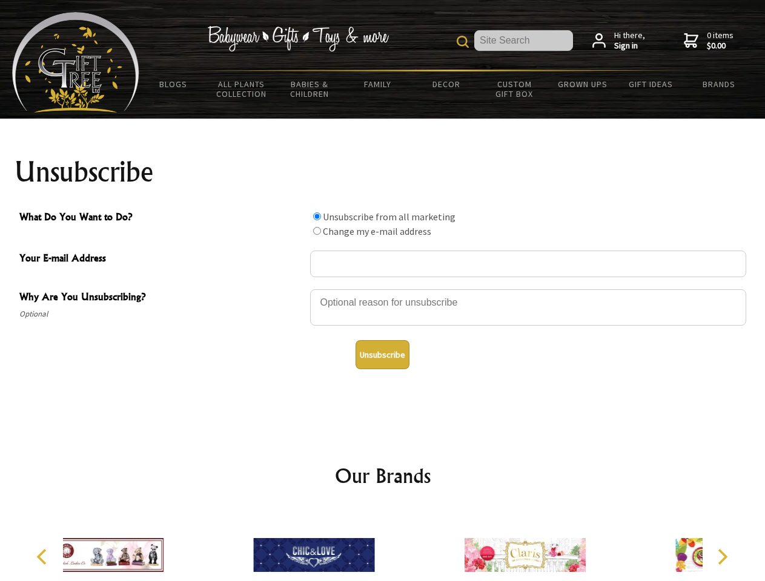 The width and height of the screenshot is (765, 581). Describe the element at coordinates (446, 84) in the screenshot. I see `a: Decor` at that location.